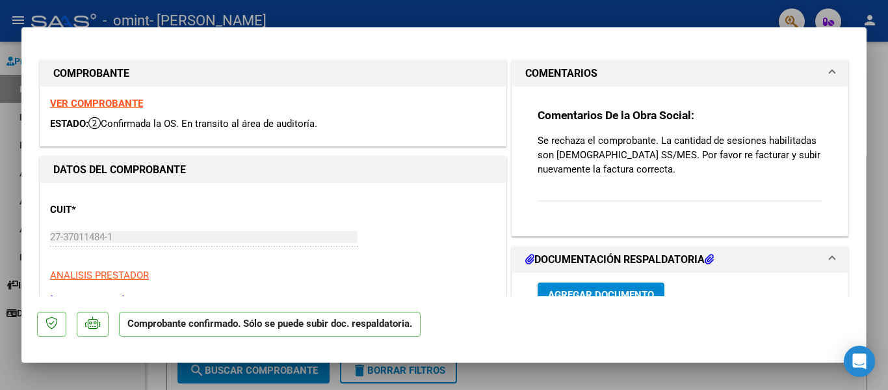 The width and height of the screenshot is (888, 390). What do you see at coordinates (680, 161) in the screenshot?
I see `div: COMENTARIOS` at bounding box center [680, 161].